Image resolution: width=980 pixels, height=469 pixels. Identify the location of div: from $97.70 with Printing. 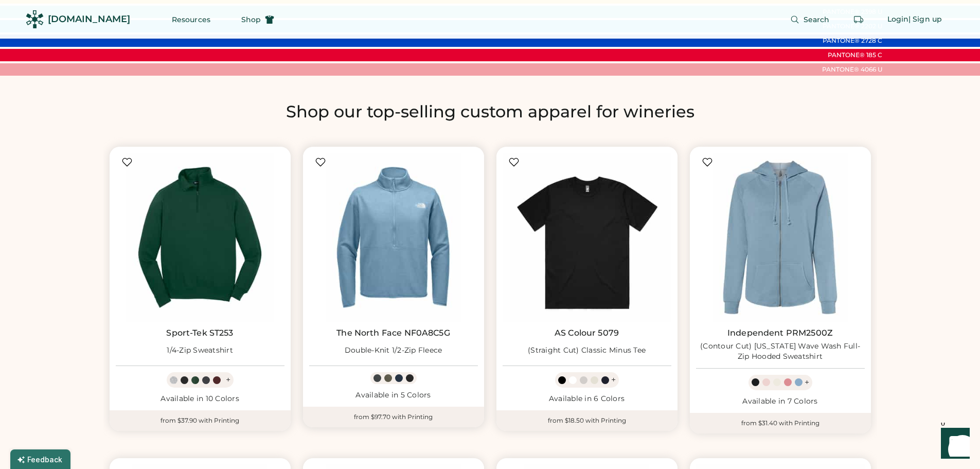
(393, 417).